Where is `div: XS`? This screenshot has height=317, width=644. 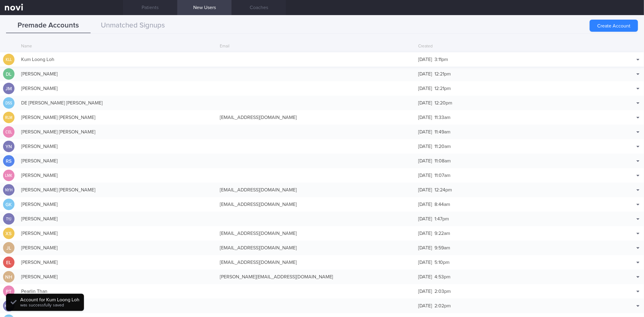 div: XS is located at coordinates (8, 233).